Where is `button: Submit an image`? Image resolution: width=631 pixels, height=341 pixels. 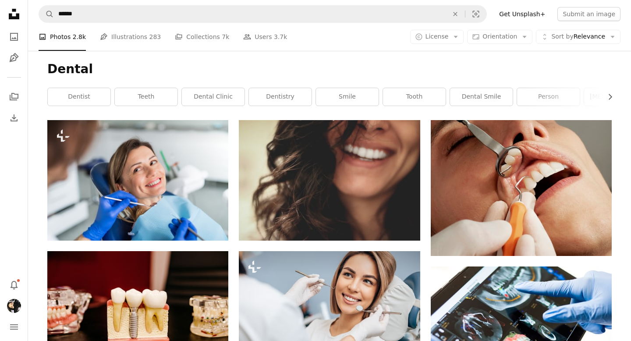
button: Submit an image is located at coordinates (589, 14).